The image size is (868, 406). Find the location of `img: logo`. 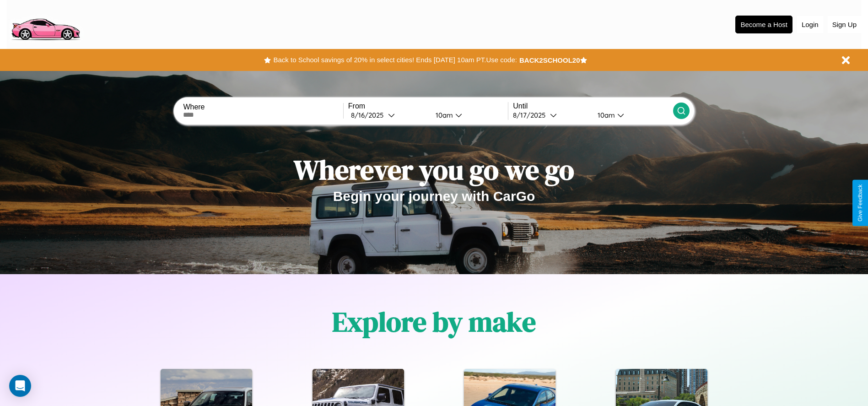

img: logo is located at coordinates (45, 24).